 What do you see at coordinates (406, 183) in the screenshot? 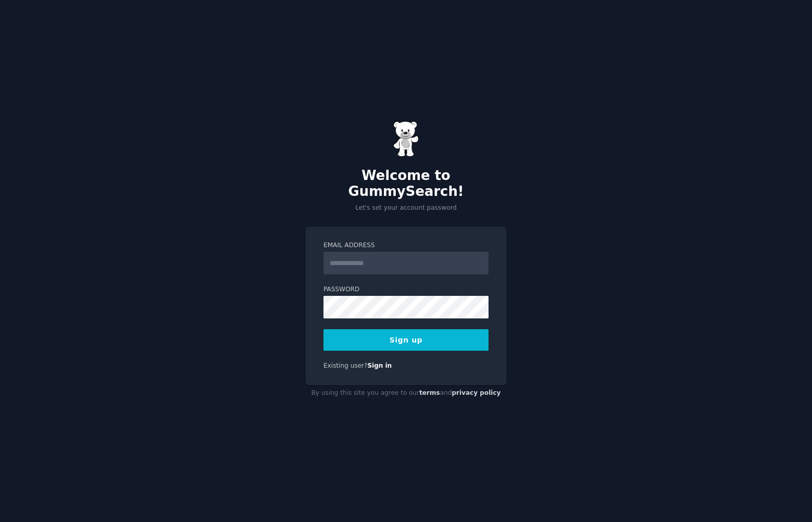
I see `h2: Welcome to GummySearch!` at bounding box center [406, 183].